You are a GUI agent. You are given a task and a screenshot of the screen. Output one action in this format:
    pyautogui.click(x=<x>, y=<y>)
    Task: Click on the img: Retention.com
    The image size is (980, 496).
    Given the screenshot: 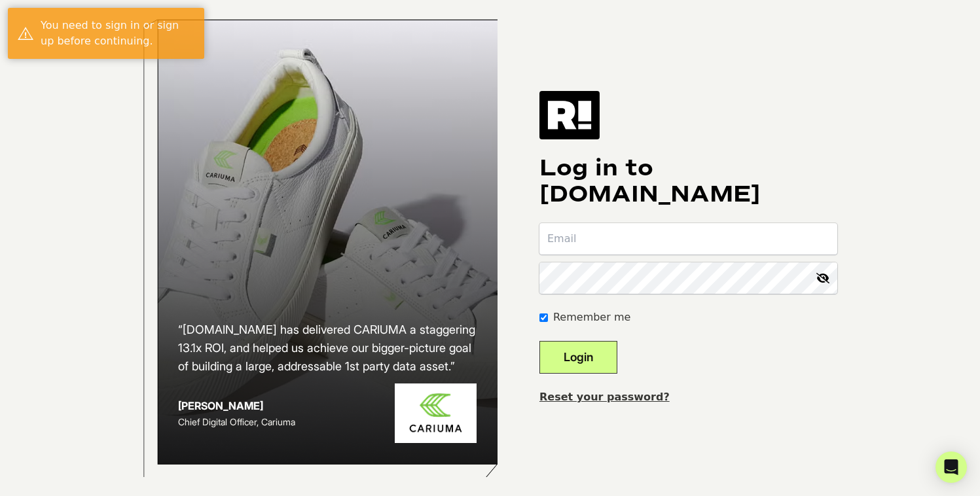 What is the action you would take?
    pyautogui.click(x=569, y=116)
    